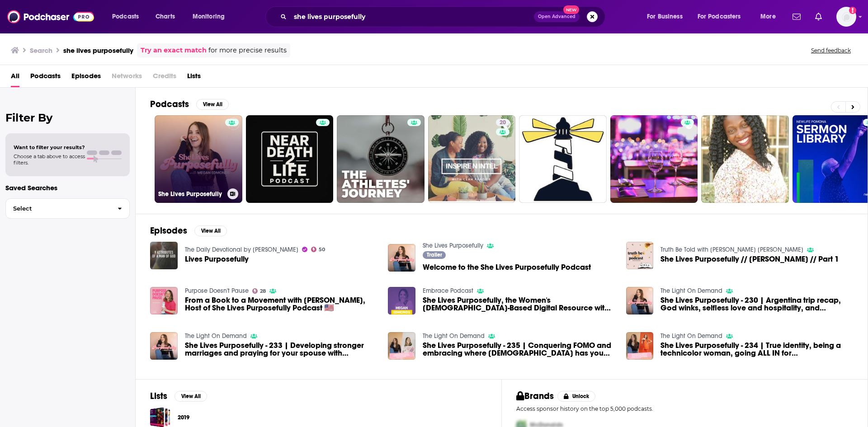  What do you see at coordinates (174, 50) in the screenshot?
I see `a: Try an exact match` at bounding box center [174, 50].